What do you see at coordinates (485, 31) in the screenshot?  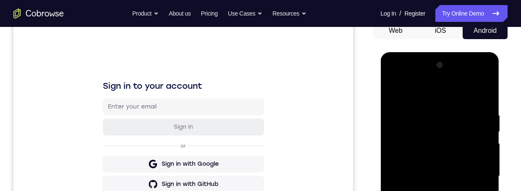 I see `button: Android` at bounding box center [485, 31].